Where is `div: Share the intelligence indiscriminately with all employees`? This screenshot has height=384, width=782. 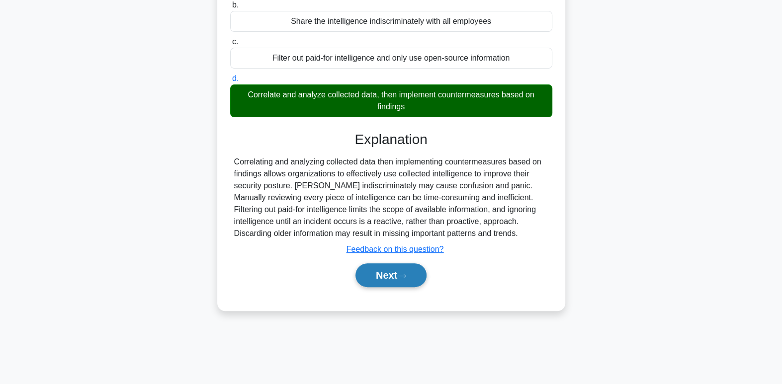
div: Share the intelligence indiscriminately with all employees is located at coordinates (391, 21).